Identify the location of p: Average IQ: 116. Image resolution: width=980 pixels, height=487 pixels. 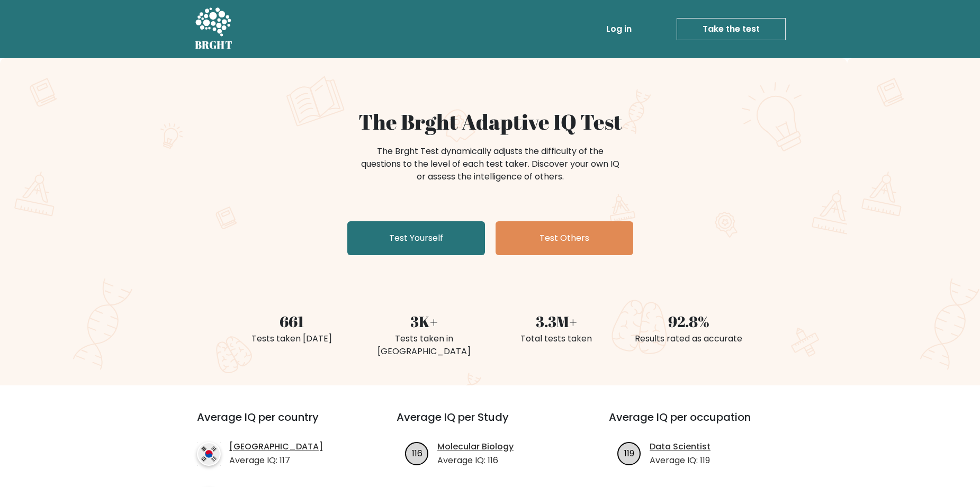
(475, 461).